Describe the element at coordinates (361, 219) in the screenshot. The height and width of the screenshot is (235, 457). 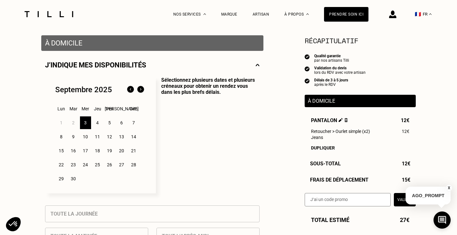
I see `div: Total estimé` at that location.